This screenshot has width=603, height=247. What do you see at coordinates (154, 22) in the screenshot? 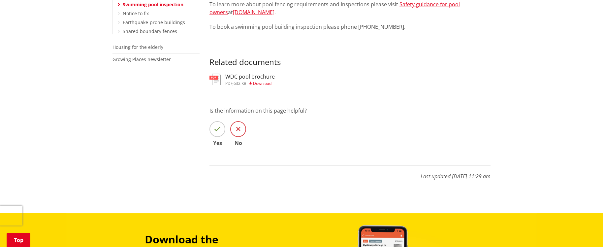
I see `a: Earthquake-prone buildings` at bounding box center [154, 22].